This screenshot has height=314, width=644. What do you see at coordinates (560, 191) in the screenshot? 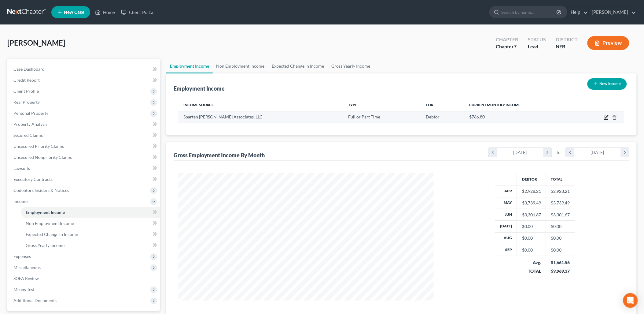
I see `td: $2,928.21` at bounding box center [560, 191].